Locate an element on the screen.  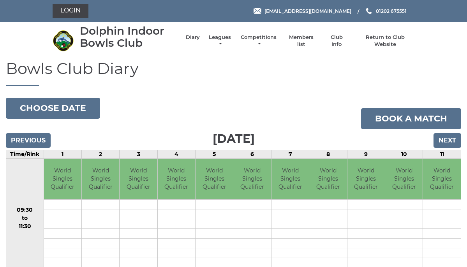
a: Members list is located at coordinates (301, 41).